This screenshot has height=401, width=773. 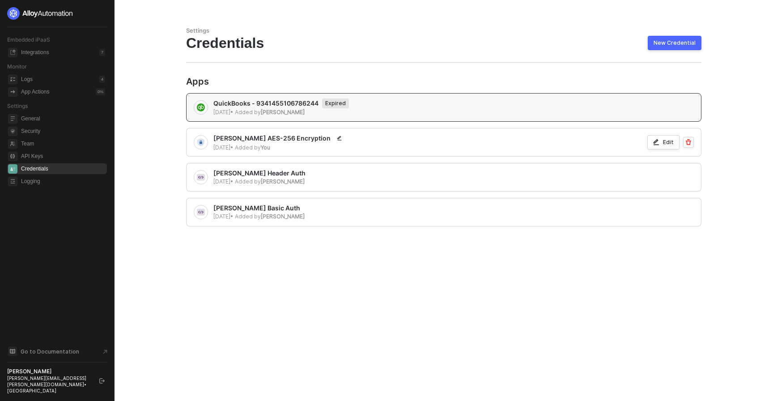 I want to click on div: Logs, so click(x=27, y=79).